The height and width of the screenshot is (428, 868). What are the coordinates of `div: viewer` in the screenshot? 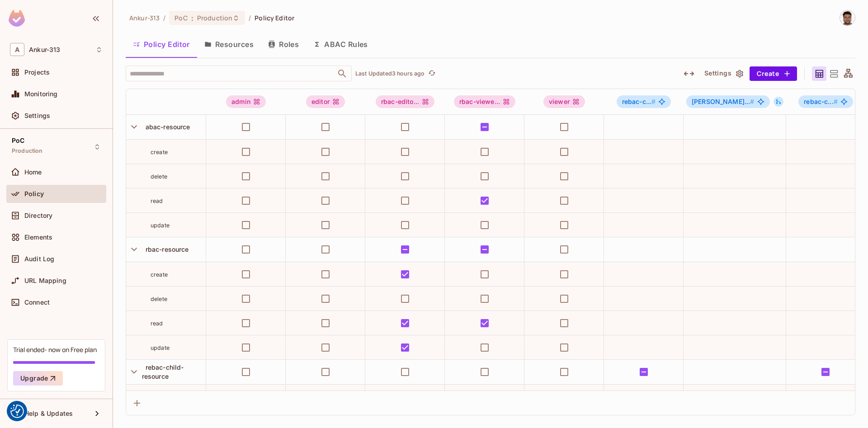 It's located at (564, 102).